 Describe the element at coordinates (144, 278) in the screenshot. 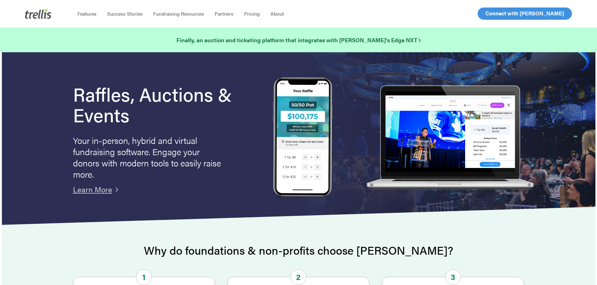

I see `span: 1` at that location.